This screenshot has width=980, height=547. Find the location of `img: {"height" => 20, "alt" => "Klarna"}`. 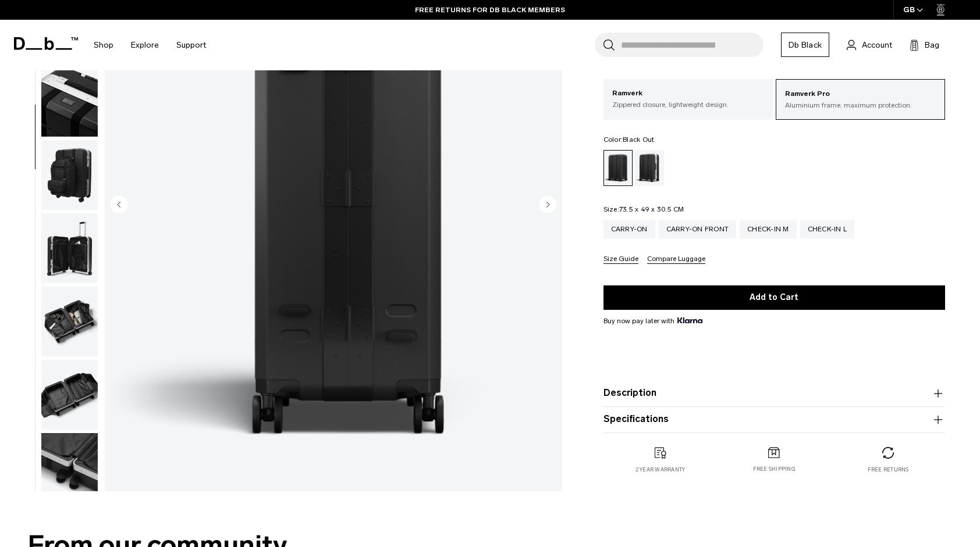

img: {"height" => 20, "alt" => "Klarna"} is located at coordinates (689, 321).